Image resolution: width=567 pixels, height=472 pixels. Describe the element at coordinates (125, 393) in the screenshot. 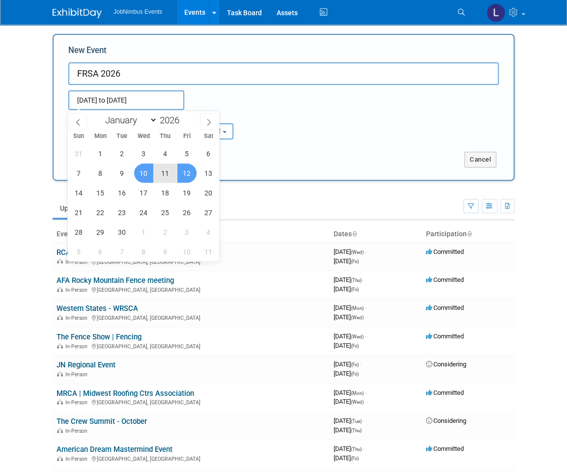

I see `a: MRCA | Midwest Roofing Ctrs Association` at that location.